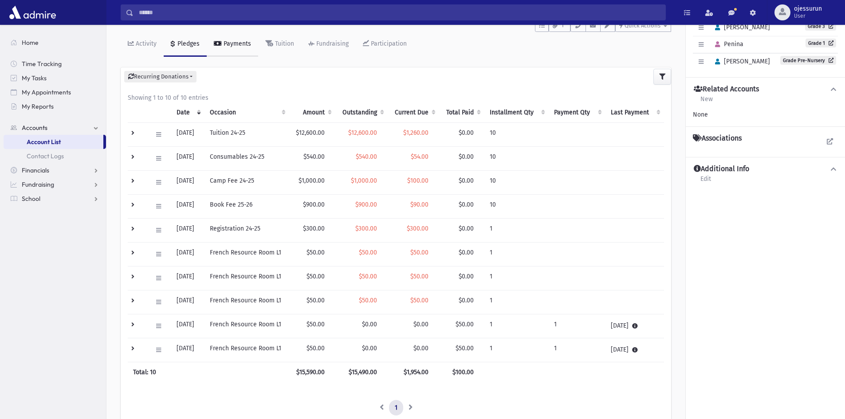  What do you see at coordinates (312, 113) in the screenshot?
I see `th: Amount: activate to sort column ascending` at bounding box center [312, 113].